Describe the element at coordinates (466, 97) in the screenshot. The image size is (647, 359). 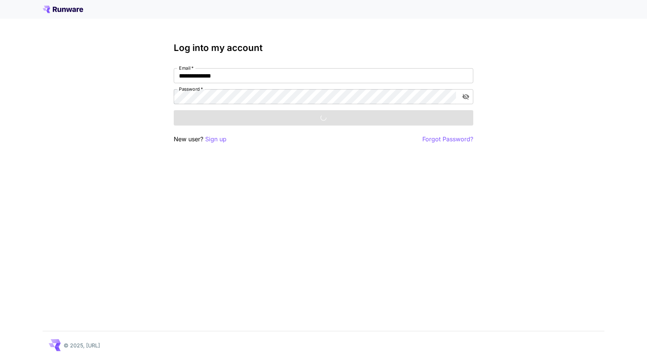
I see `button: toggle password visibility` at that location.